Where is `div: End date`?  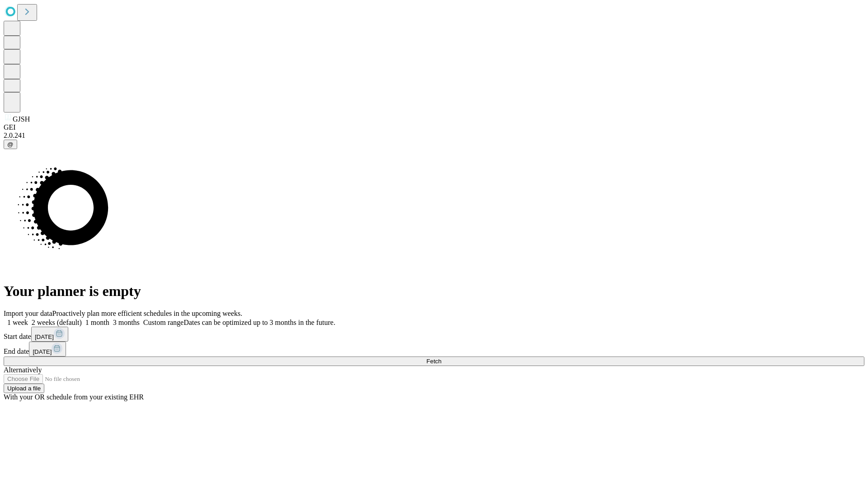 div: End date is located at coordinates (434, 349).